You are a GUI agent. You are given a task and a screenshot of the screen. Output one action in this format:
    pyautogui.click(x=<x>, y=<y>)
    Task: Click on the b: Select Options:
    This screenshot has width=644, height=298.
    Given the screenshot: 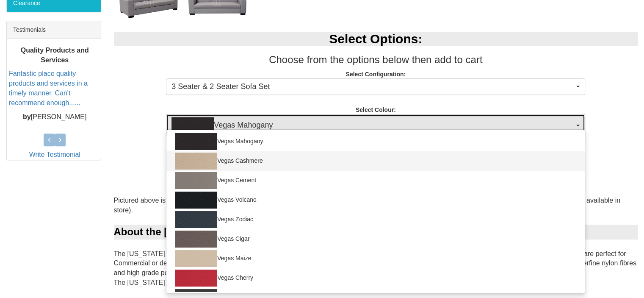 What is the action you would take?
    pyautogui.click(x=376, y=39)
    